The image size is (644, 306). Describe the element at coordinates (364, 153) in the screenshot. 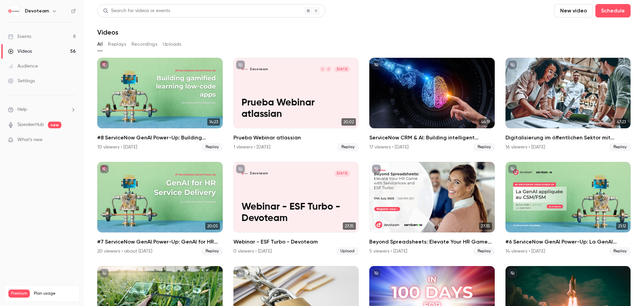

I see `section: Videos` at that location.